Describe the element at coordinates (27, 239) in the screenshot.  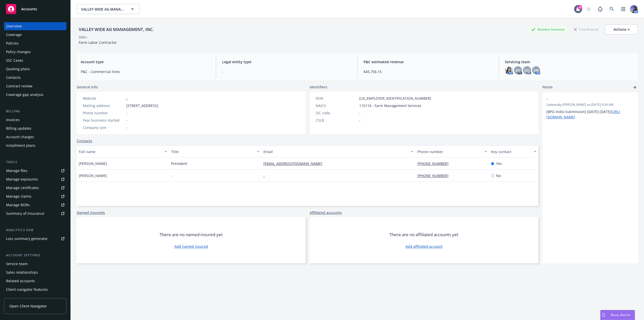
I see `div: Loss summary generator` at that location.